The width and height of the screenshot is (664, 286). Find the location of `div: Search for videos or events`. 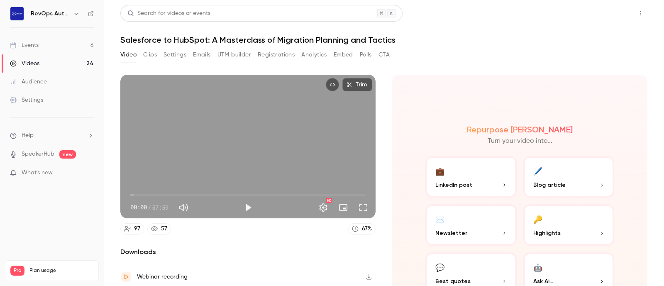

div: Search for videos or events is located at coordinates (169, 13).